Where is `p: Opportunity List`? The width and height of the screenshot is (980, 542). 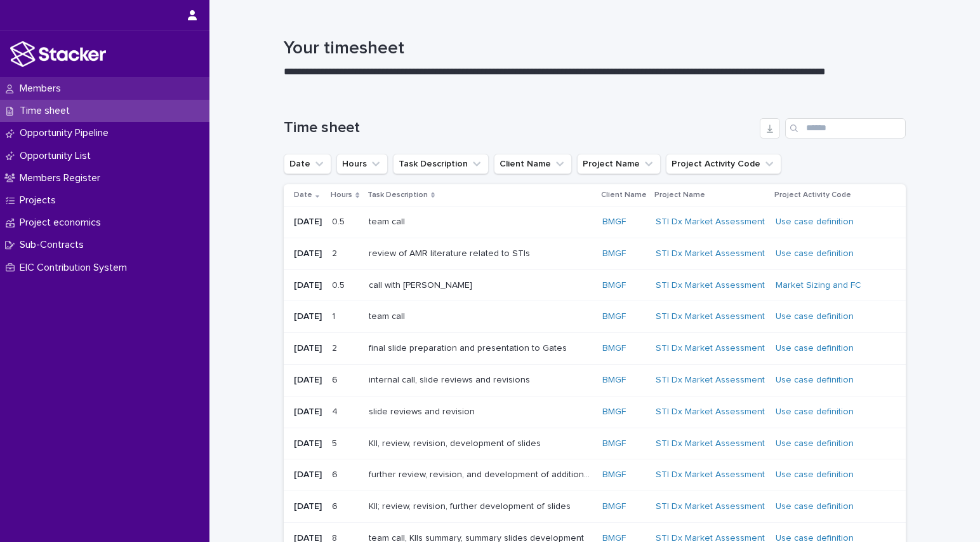
p: Opportunity List is located at coordinates (58, 155).